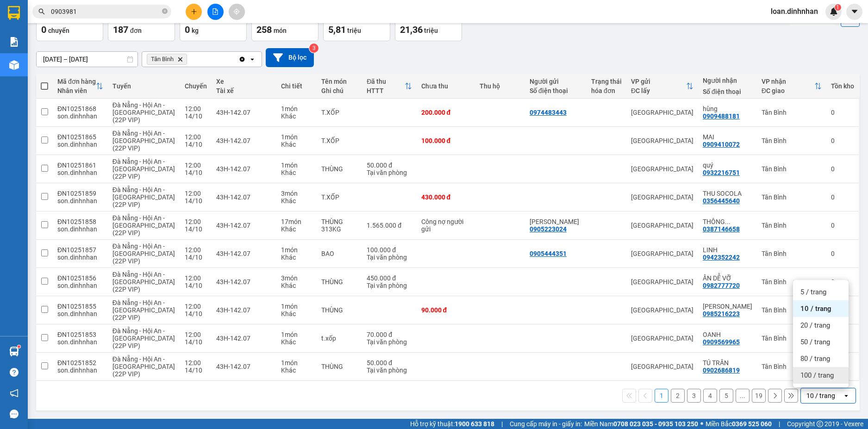  Describe the element at coordinates (846, 395) in the screenshot. I see `svg: open` at that location.